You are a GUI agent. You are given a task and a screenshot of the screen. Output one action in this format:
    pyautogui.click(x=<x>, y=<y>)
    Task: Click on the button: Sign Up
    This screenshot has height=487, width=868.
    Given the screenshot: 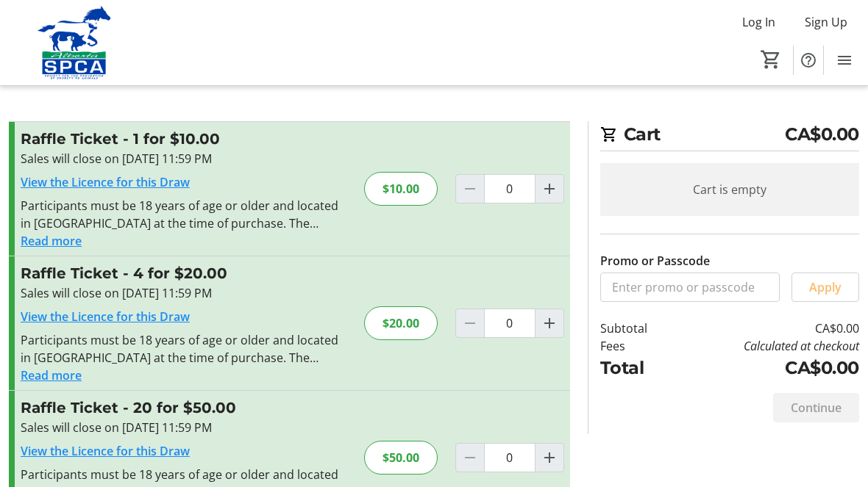 What is the action you would take?
    pyautogui.click(x=826, y=22)
    